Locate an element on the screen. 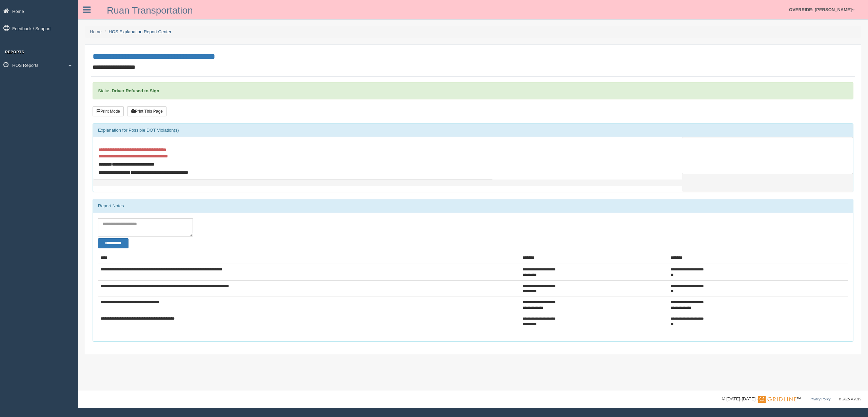  a: Privacy Policy is located at coordinates (820, 399).